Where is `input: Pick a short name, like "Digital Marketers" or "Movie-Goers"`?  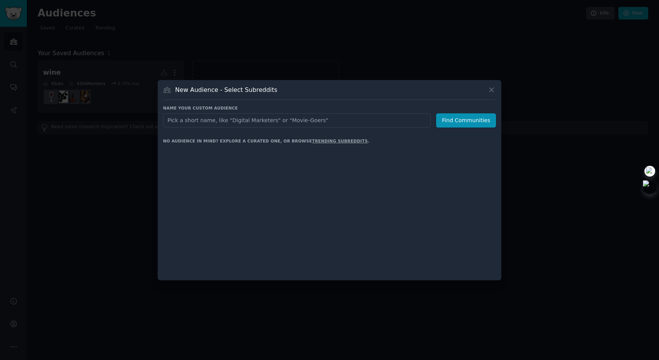 input: Pick a short name, like "Digital Marketers" or "Movie-Goers" is located at coordinates (297, 120).